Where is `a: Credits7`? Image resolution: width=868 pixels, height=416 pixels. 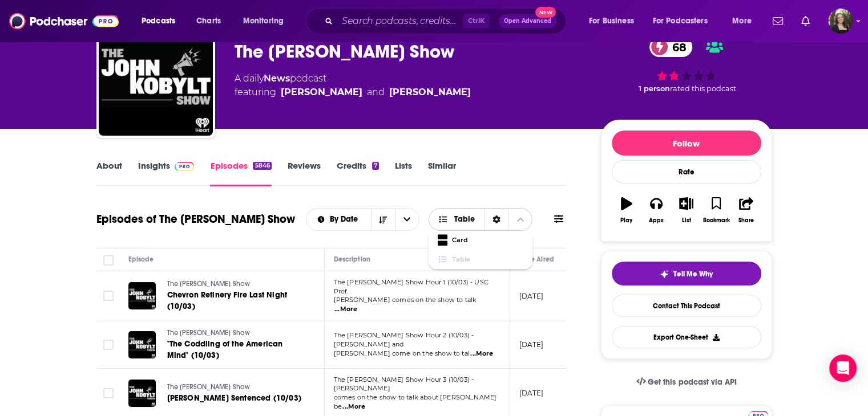
a: Credits7 is located at coordinates (358, 174).